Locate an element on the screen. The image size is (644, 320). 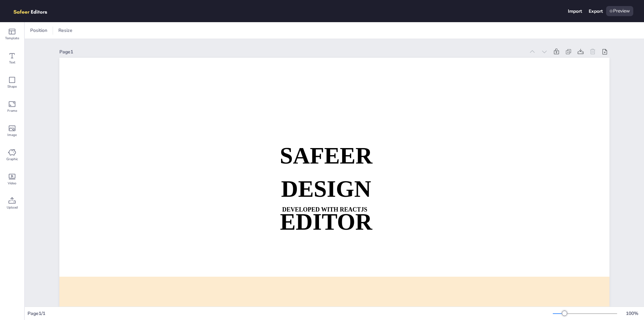
span: Template is located at coordinates (12, 38).